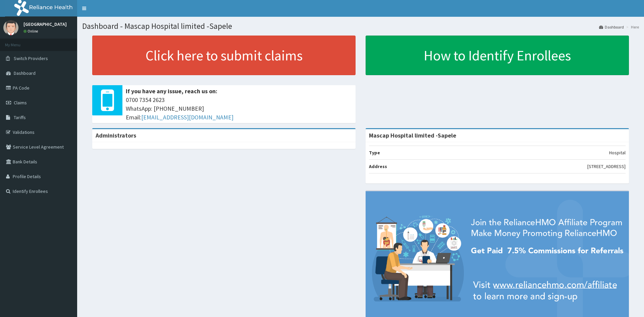  I want to click on li: Here, so click(631, 27).